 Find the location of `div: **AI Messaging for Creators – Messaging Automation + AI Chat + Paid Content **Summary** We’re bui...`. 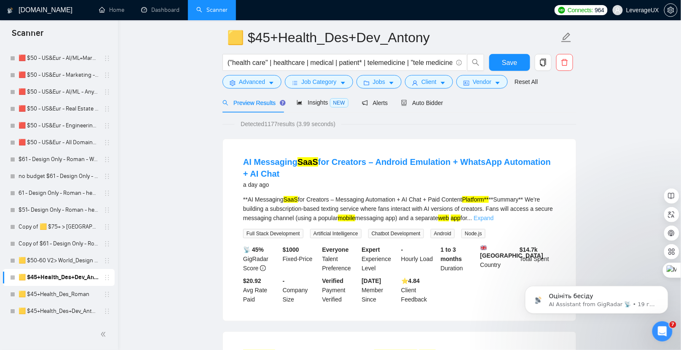

div: **AI Messaging for Creators – Messaging Automation + AI Chat + Paid Content **Summary** We’re bui... is located at coordinates (399, 209).